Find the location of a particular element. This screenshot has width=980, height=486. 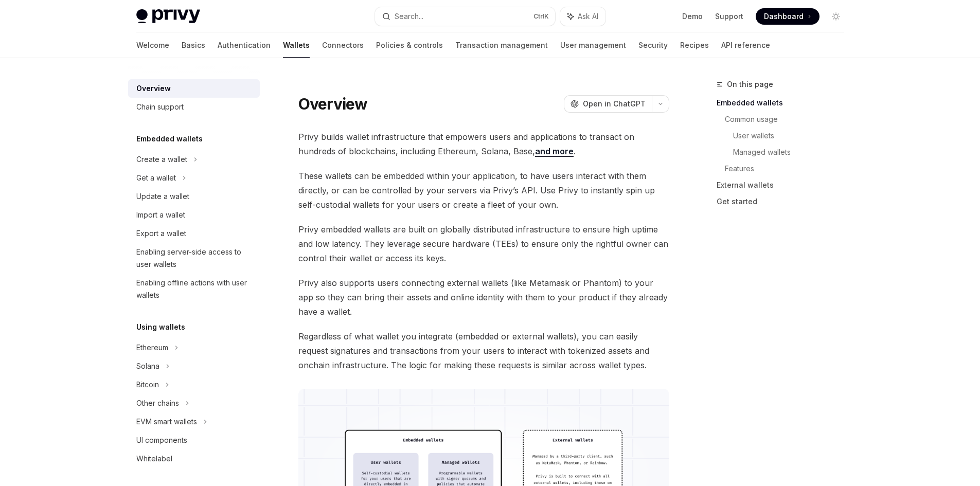

a: Export a wallet is located at coordinates (194, 234).